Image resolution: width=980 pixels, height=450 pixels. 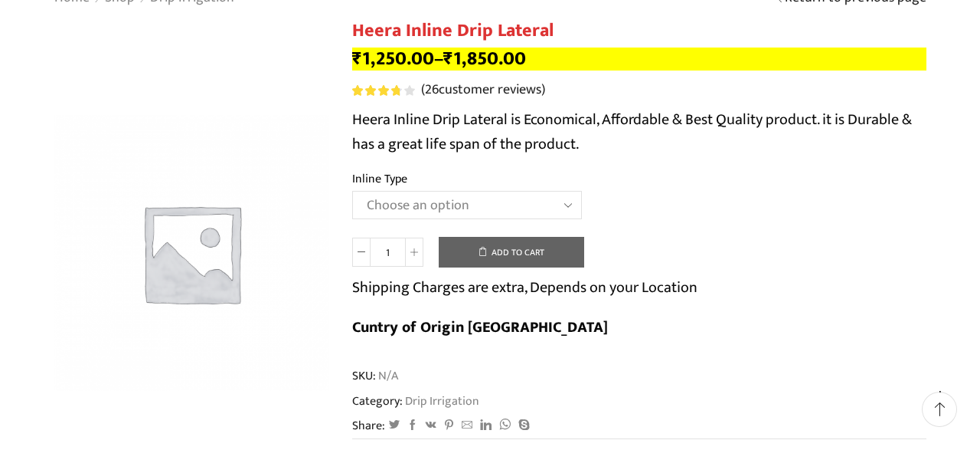 I want to click on bdi: 1,850.00, so click(x=484, y=58).